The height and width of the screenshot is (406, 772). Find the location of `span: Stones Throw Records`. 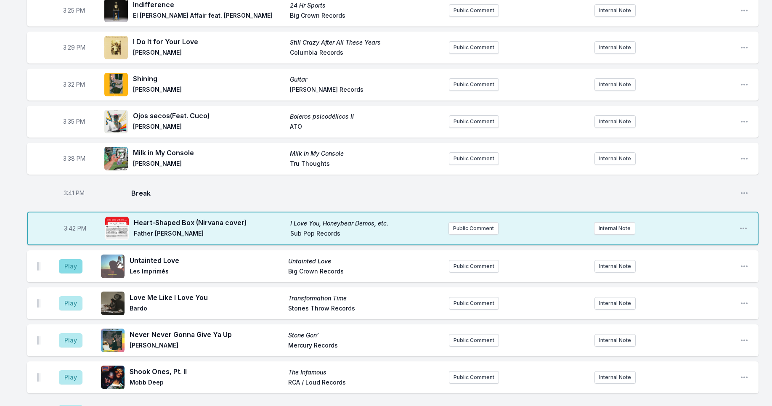

span: Stones Throw Records is located at coordinates (365, 309).